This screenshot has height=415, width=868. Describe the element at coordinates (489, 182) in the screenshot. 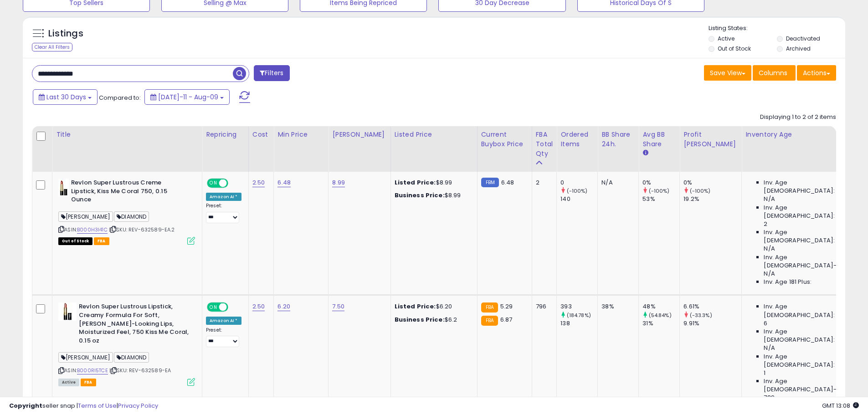

I see `small: FBM` at that location.